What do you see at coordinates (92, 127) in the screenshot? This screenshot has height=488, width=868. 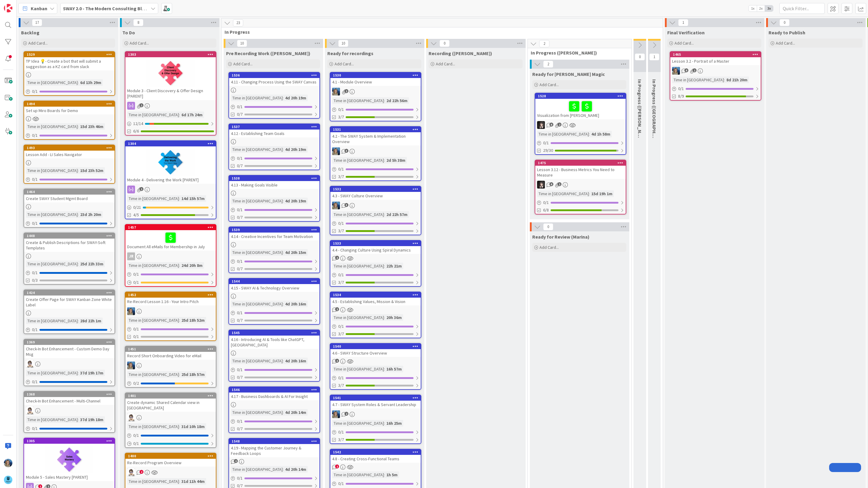 I see `div: 15d 23h 46m` at bounding box center [92, 127].